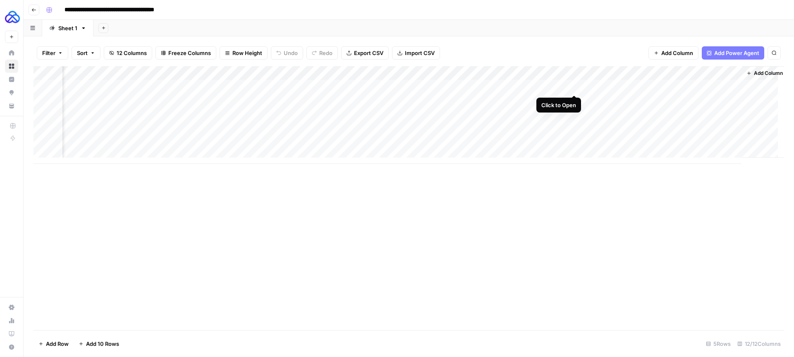 The image size is (794, 357). I want to click on button: Import CSV, so click(416, 53).